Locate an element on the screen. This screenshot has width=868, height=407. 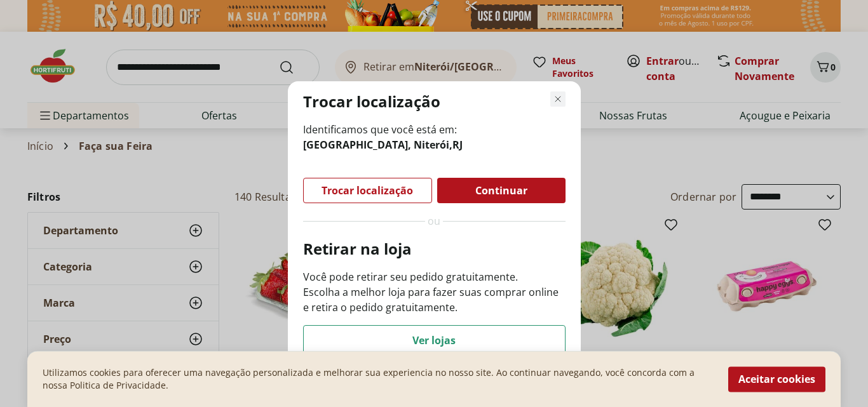
div: Modal de regionalização is located at coordinates (434, 226).